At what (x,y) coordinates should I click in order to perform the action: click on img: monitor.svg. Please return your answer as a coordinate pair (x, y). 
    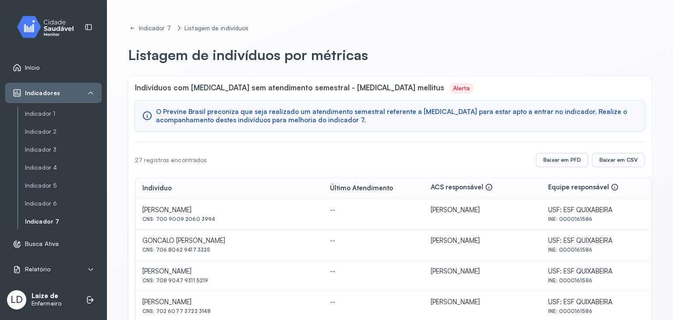
    Looking at the image, I should click on (49, 27).